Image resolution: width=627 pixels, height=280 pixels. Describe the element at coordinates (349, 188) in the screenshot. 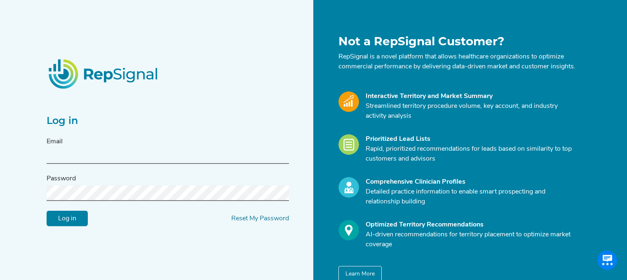

I see `img: Profile_Icon.739e2aba.svg` at that location.